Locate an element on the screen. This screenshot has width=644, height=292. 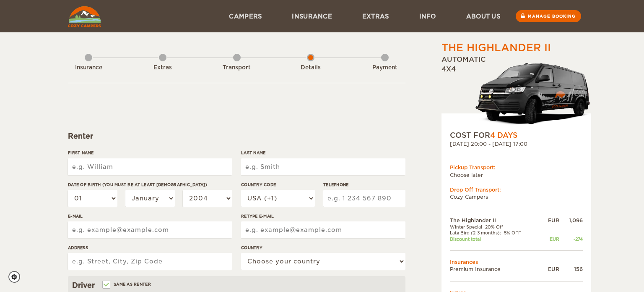
label: Last Name is located at coordinates (323, 152).